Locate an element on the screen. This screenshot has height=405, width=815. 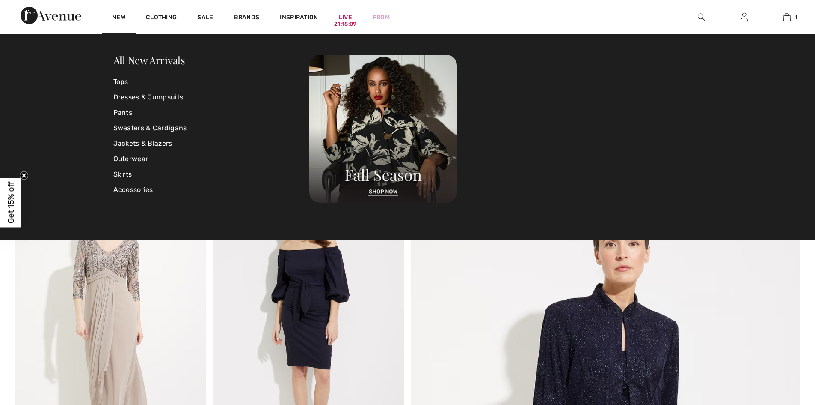
a: Prom is located at coordinates (381, 17).